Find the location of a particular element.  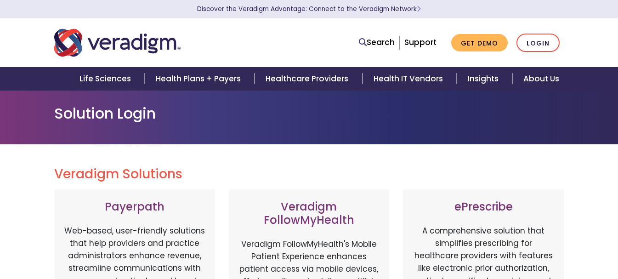

h3: Veradigm FollowMyHealth is located at coordinates (309, 214).